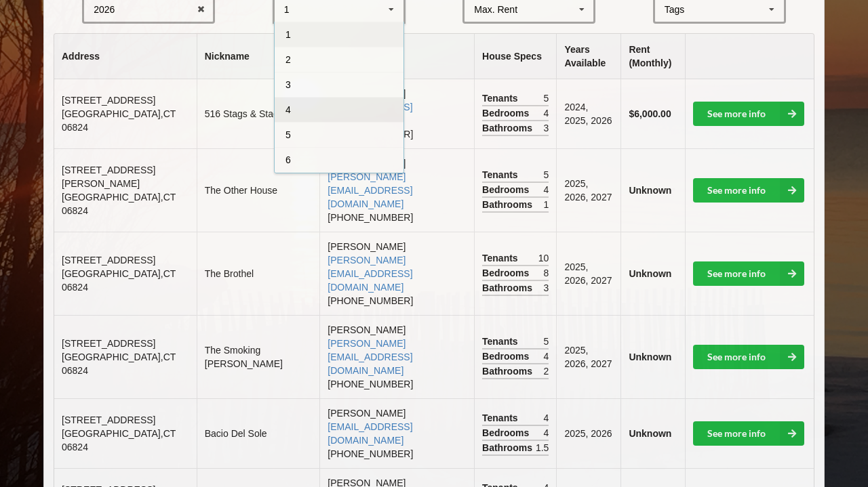  I want to click on th: Rent (Monthly), so click(653, 56).